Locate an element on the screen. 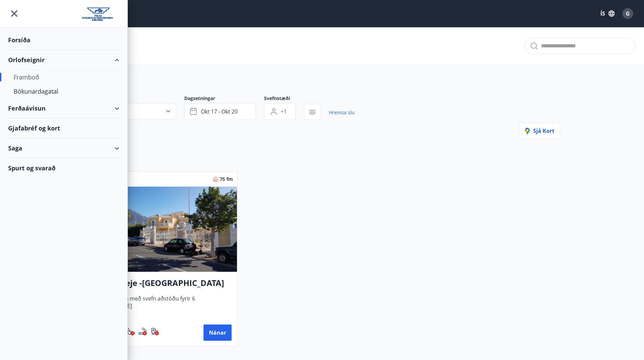 The image size is (644, 360). div: Orlofseignir is located at coordinates (64, 60).